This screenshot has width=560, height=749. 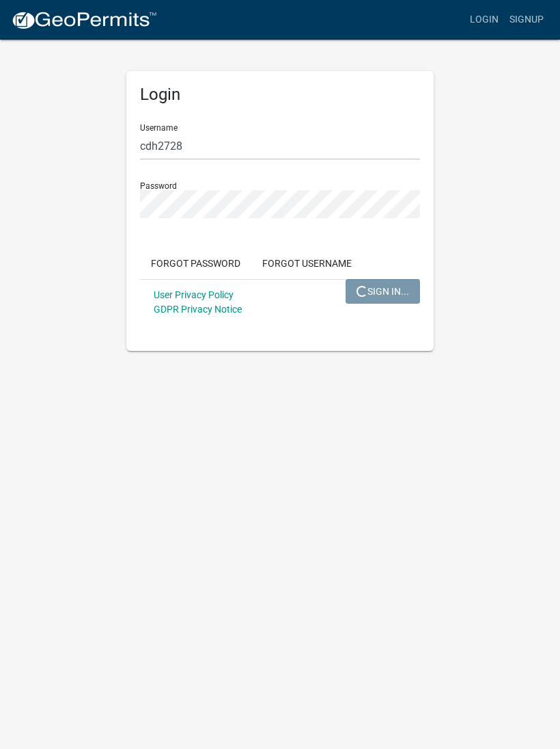 What do you see at coordinates (193, 295) in the screenshot?
I see `a: User Privacy Policy` at bounding box center [193, 295].